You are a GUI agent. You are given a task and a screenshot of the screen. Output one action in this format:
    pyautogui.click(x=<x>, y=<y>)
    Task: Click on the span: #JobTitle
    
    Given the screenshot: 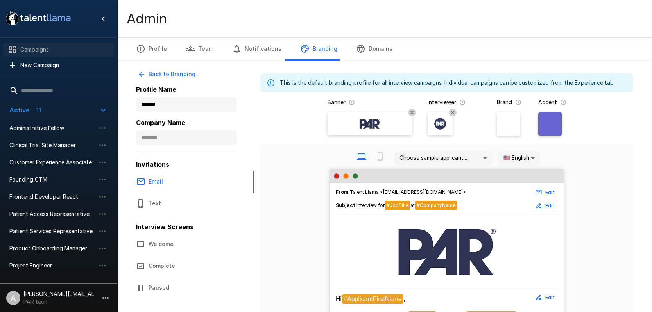 What is the action you would take?
    pyautogui.click(x=397, y=206)
    